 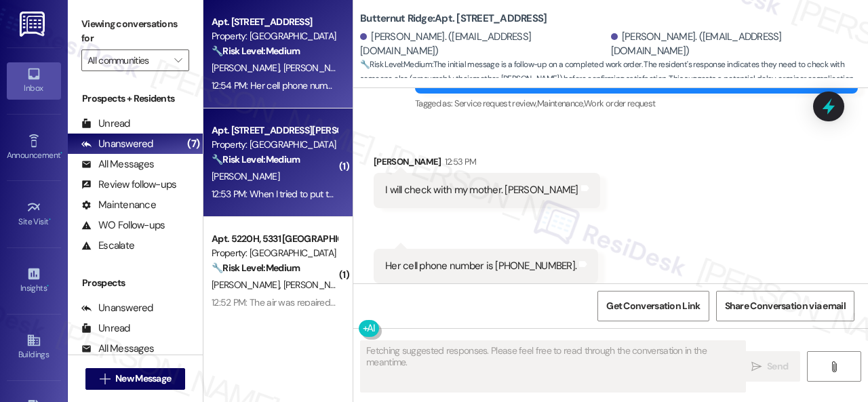 What do you see at coordinates (34, 81) in the screenshot?
I see `a: Inbox` at bounding box center [34, 81].